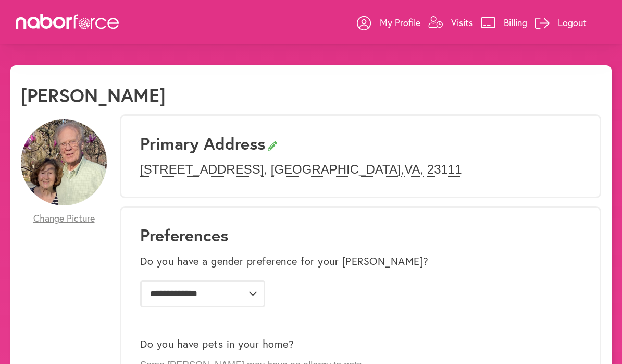 This screenshot has width=622, height=364. Describe the element at coordinates (561, 23) in the screenshot. I see `a: Logout` at that location.